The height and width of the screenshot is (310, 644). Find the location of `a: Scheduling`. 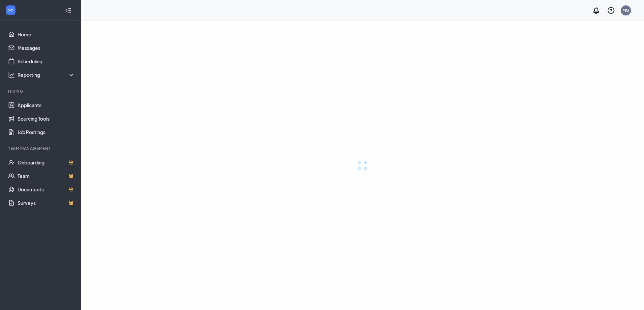

a: Scheduling is located at coordinates (46, 61).